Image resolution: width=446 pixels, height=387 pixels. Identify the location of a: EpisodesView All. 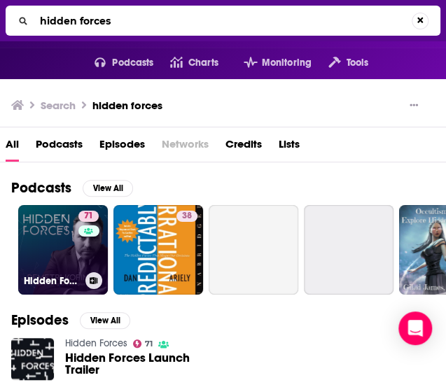
(71, 320).